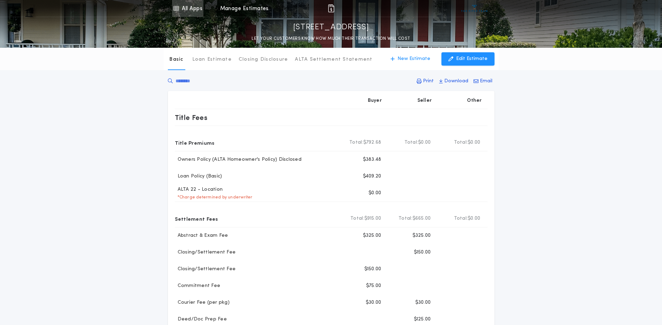  I want to click on p: $125.00, so click(422, 320).